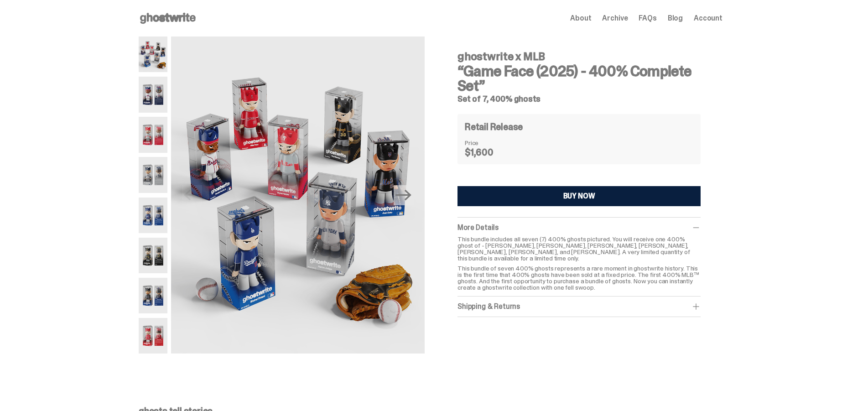 This screenshot has height=411, width=868. Describe the element at coordinates (153, 295) in the screenshot. I see `img: 07-ghostwrite-mlb-game-face-complete-set-juan-soto.png` at that location.